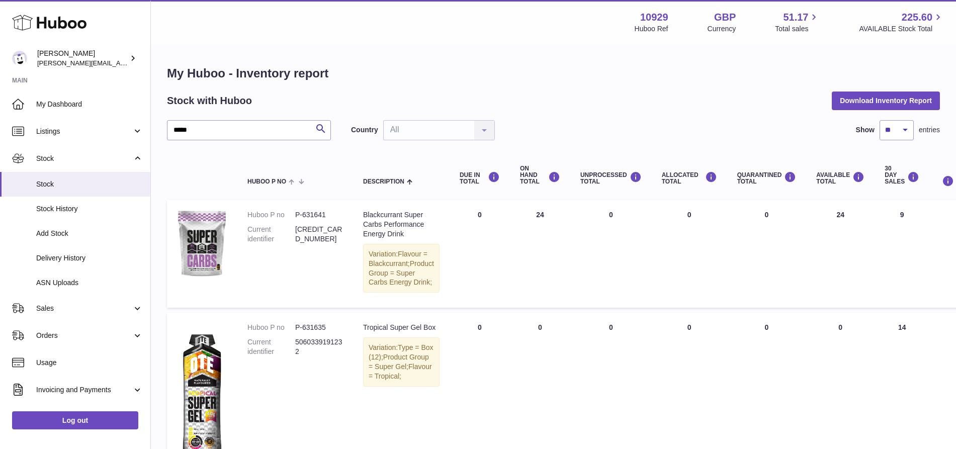 The height and width of the screenshot is (449, 956). What do you see at coordinates (885, 101) in the screenshot?
I see `button: Download Inventory Report` at bounding box center [885, 101].